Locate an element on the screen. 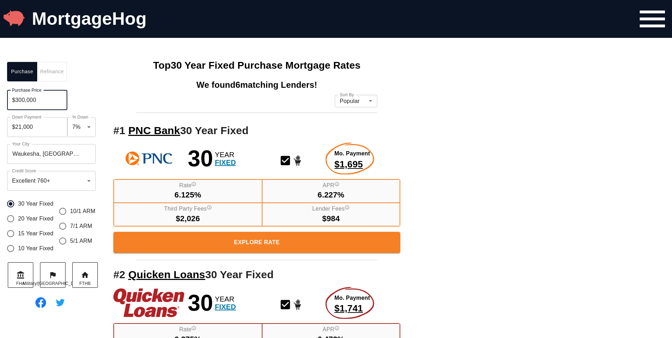 The width and height of the screenshot is (672, 338). span: 5/1 ARM is located at coordinates (81, 241).